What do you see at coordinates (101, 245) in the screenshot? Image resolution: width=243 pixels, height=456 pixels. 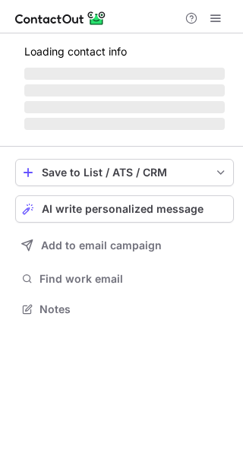 I see `span: Add to email campaign` at bounding box center [101, 245].